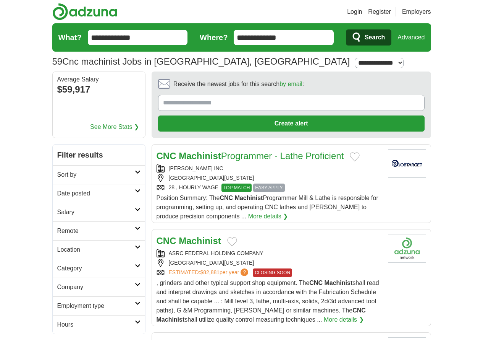  I want to click on h2: Filter results, so click(99, 155).